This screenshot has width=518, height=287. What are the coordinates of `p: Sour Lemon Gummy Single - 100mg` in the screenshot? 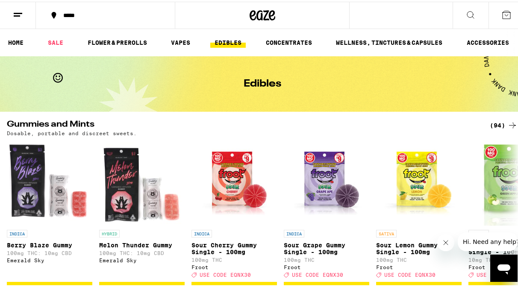 It's located at (418, 247).